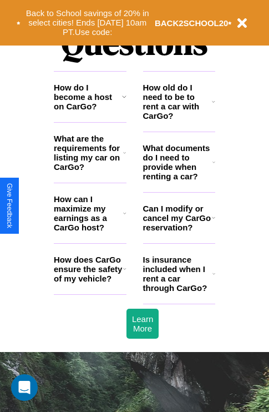 The width and height of the screenshot is (269, 412). Describe the element at coordinates (88, 269) in the screenshot. I see `h3: How does CarGo ensure the safety of my vehicle?` at that location.